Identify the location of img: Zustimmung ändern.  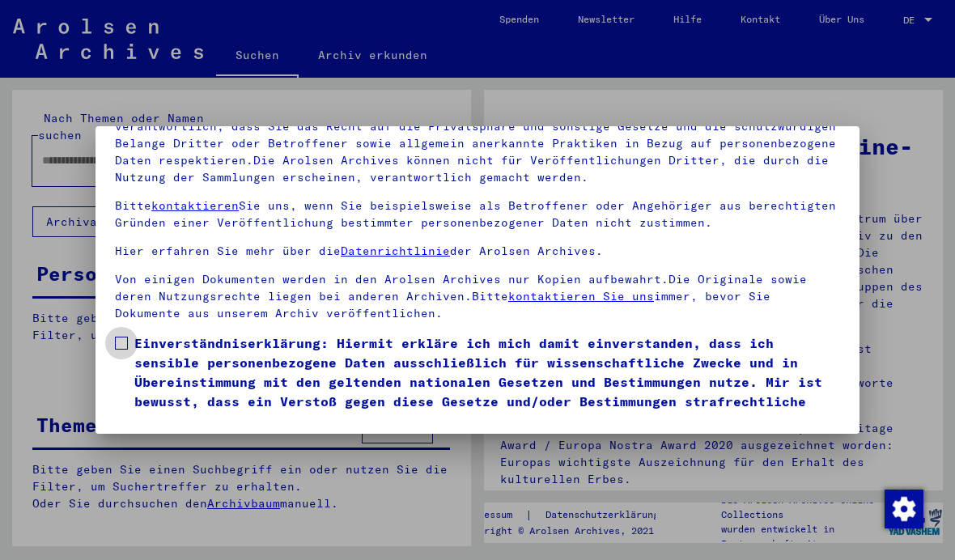
(904, 509).